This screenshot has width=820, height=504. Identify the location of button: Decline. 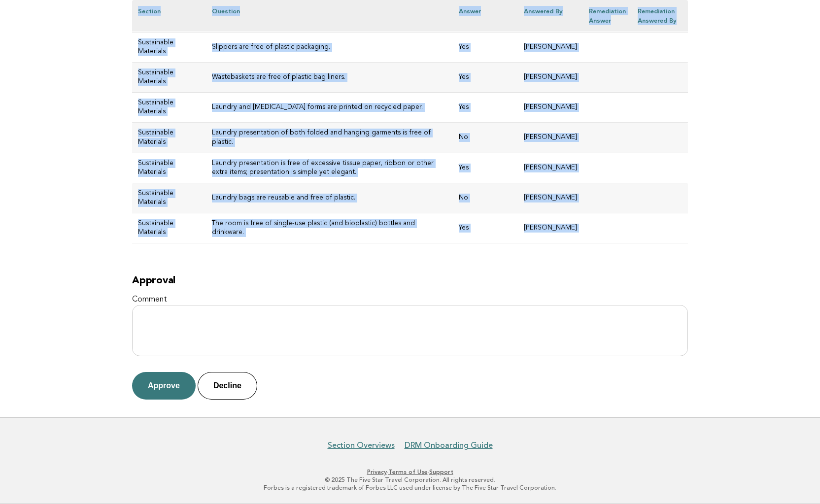
(227, 386).